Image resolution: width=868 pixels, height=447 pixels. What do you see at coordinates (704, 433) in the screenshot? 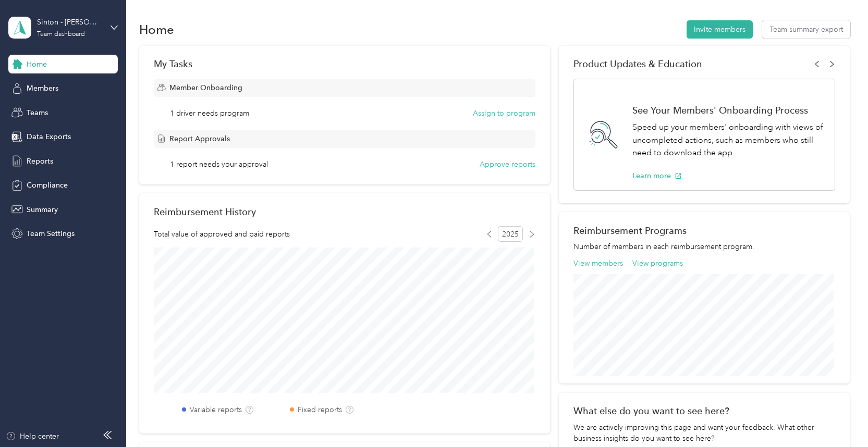
I see `div: We are actively improving this page and want your feedback. What other business insights do you w...` at bounding box center [704, 433].